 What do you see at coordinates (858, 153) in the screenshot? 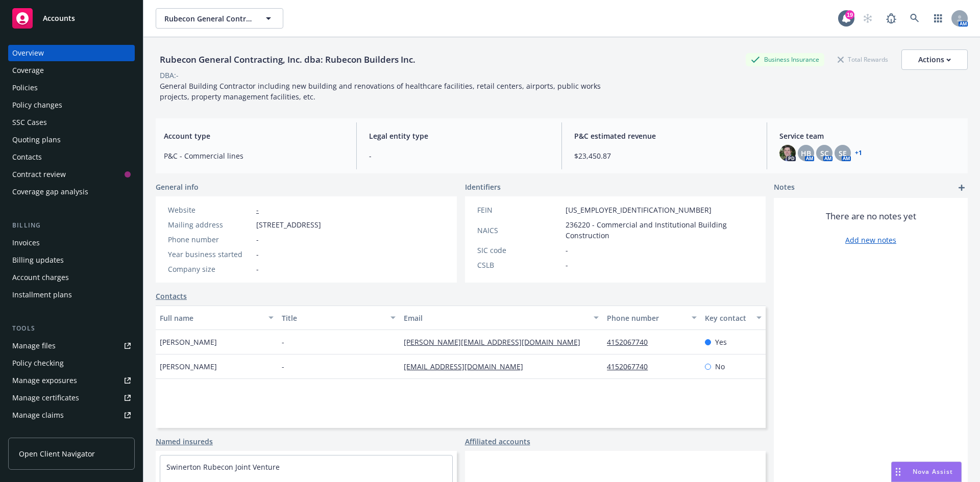
I see `a: +1` at bounding box center [858, 153].